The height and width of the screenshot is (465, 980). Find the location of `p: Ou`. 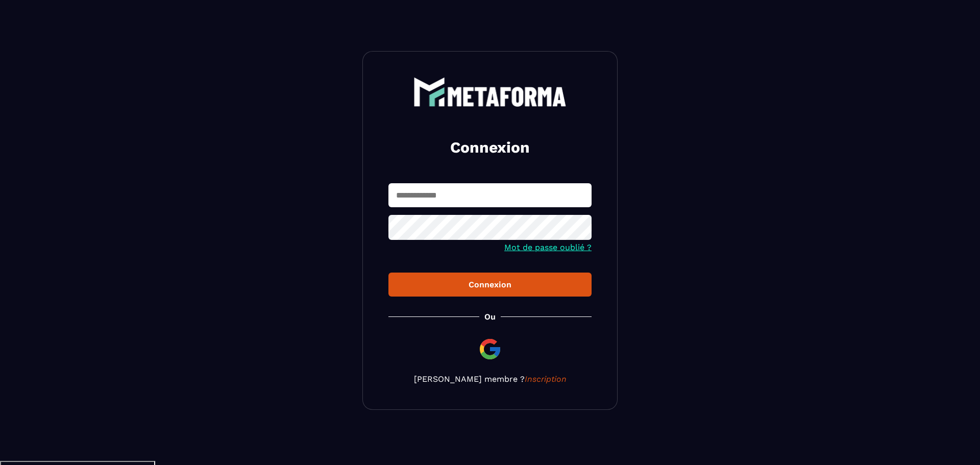

p: Ou is located at coordinates (490, 316).